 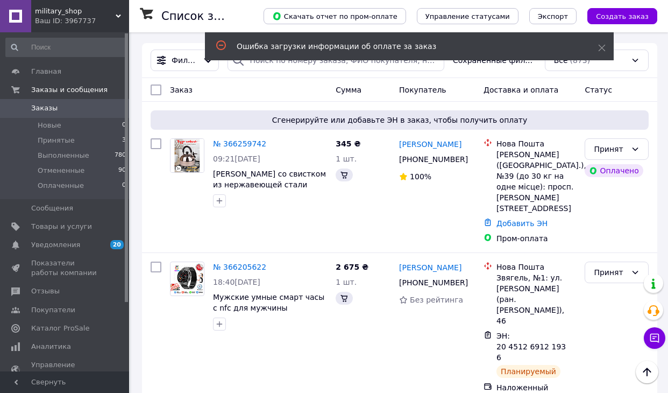 What do you see at coordinates (61, 171) in the screenshot?
I see `span: Отмененные` at bounding box center [61, 171].